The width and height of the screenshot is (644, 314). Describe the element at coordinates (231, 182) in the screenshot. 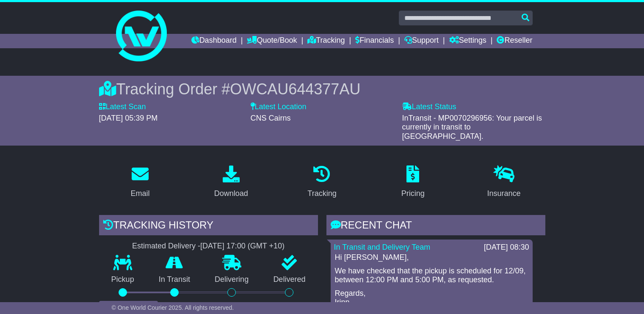

I see `a: Download` at that location.